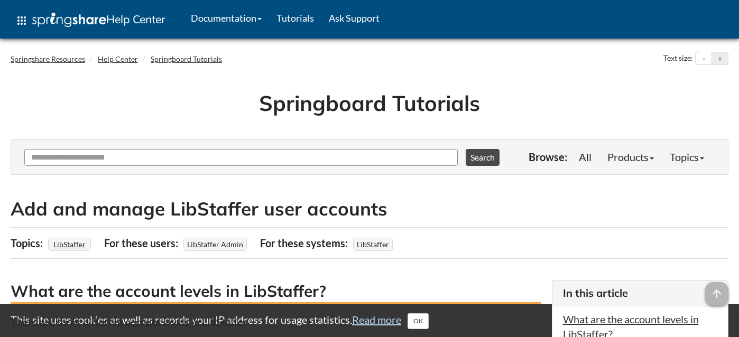 The width and height of the screenshot is (739, 337). Describe the element at coordinates (679, 59) in the screenshot. I see `div: Text size:` at that location.